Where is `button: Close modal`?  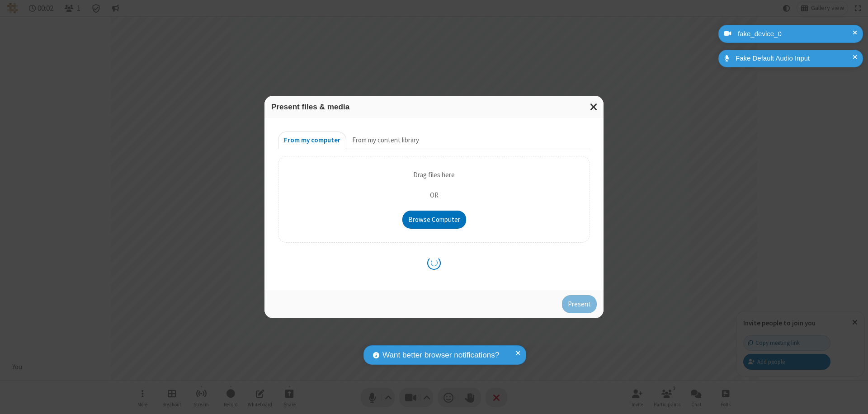
button: Close modal is located at coordinates (594, 107).